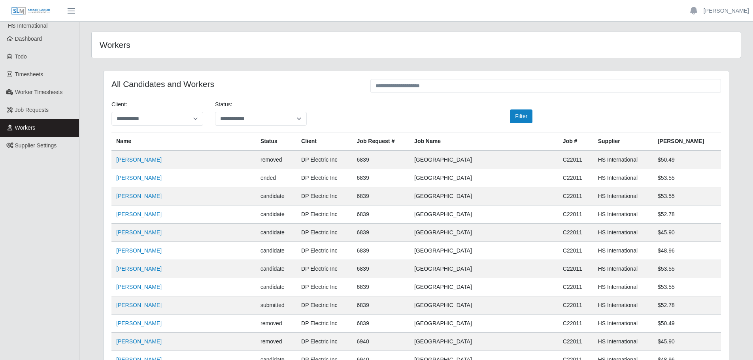  I want to click on span: Supplier Settings, so click(36, 145).